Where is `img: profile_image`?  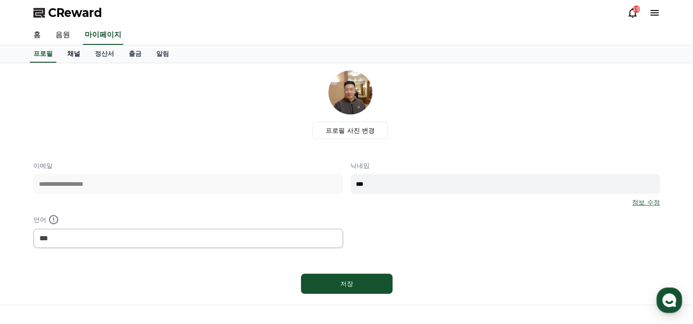 img: profile_image is located at coordinates (351, 93).